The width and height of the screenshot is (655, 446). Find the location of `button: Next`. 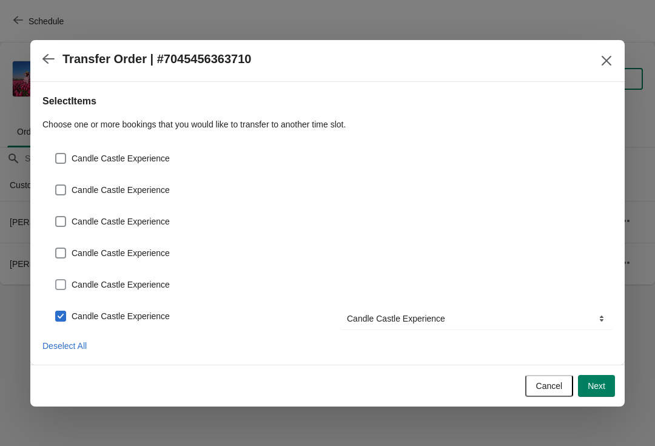

button: Next is located at coordinates (596, 386).